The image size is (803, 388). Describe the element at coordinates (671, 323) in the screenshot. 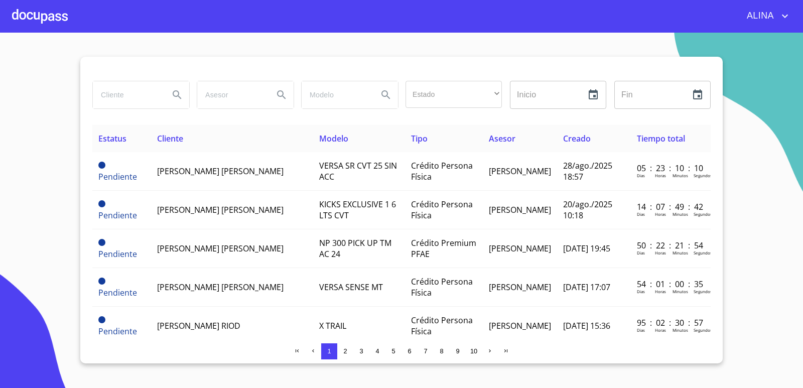

I see `p: 95 : 02 : 30 : 57` at that location.